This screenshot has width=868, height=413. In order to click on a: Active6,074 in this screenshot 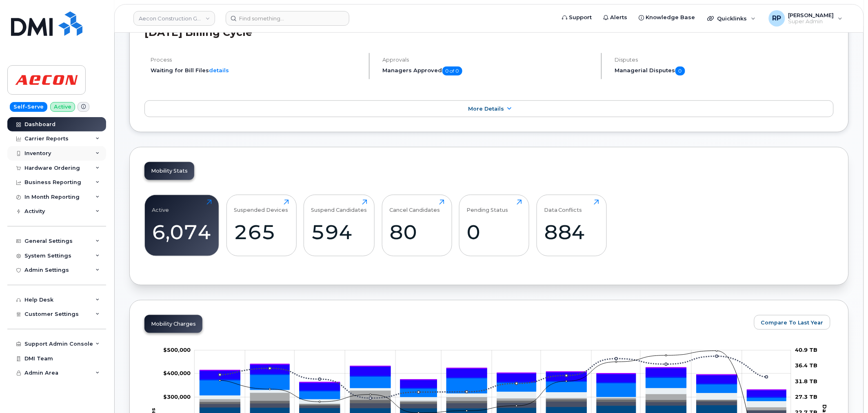, I will do `click(182, 225)`.